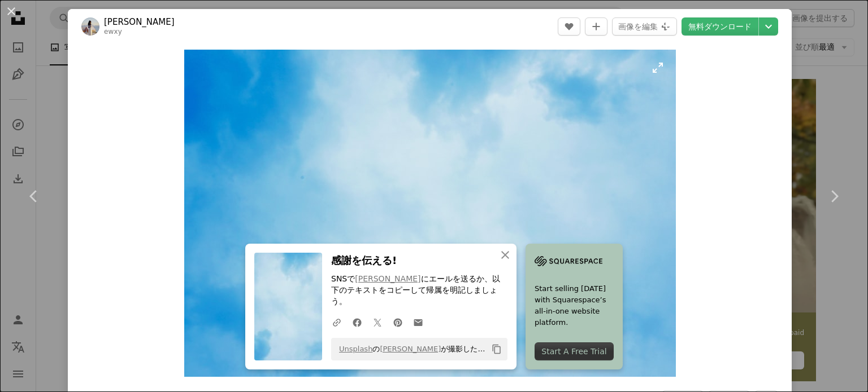 Image resolution: width=868 pixels, height=392 pixels. What do you see at coordinates (90, 27) in the screenshot?
I see `a: Xinyi Wenのプロフィールを見る` at bounding box center [90, 27].